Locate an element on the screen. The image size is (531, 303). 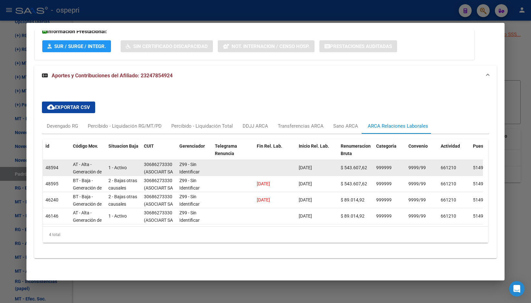
button: Not. Internacion / Censo Hosp. is located at coordinates (266, 46).